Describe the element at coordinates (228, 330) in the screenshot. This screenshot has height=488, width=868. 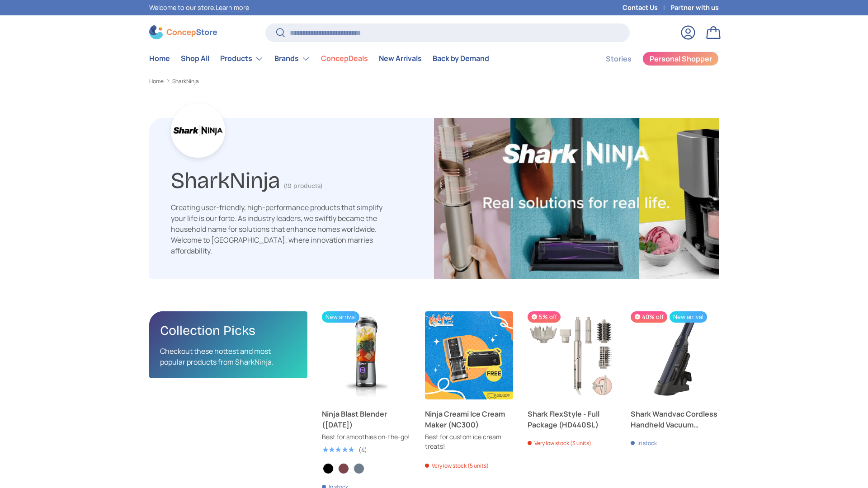
I see `h2: Collection Picks` at that location.